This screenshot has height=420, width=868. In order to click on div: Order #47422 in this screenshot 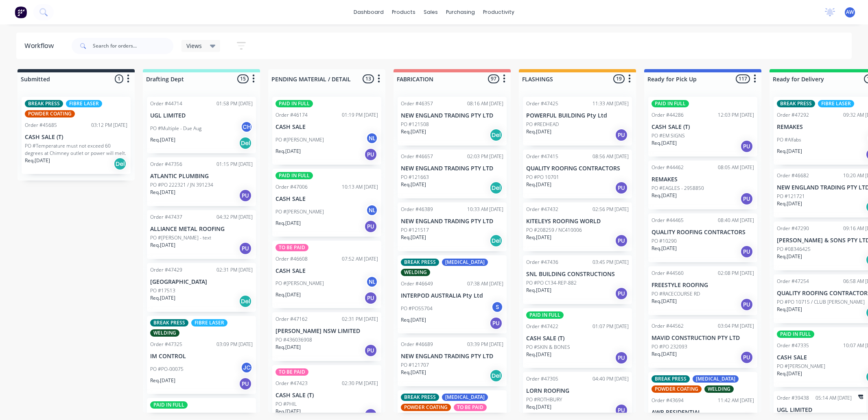, I will do `click(542, 326)`.